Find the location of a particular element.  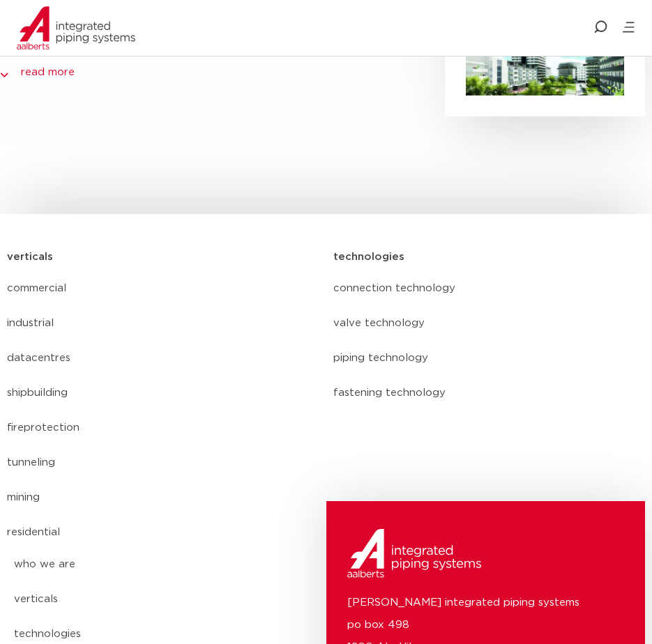

a: shipbuilding is located at coordinates (163, 394).